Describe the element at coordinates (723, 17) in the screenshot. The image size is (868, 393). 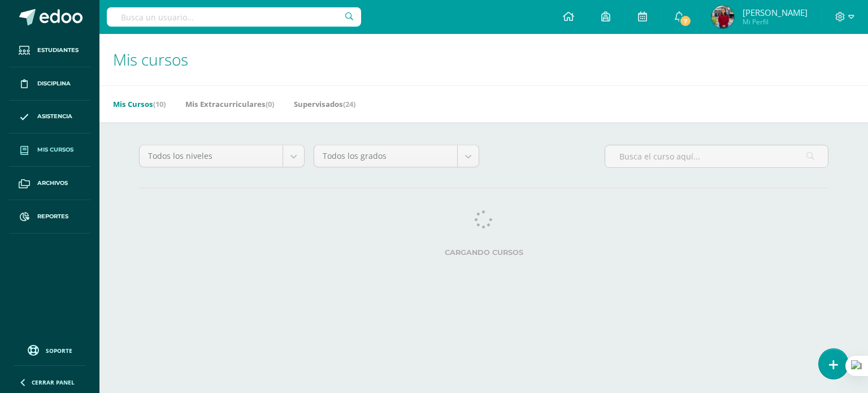
I see `img: e66938ea6f53d621eb85b78bb3ab8b81.png` at that location.